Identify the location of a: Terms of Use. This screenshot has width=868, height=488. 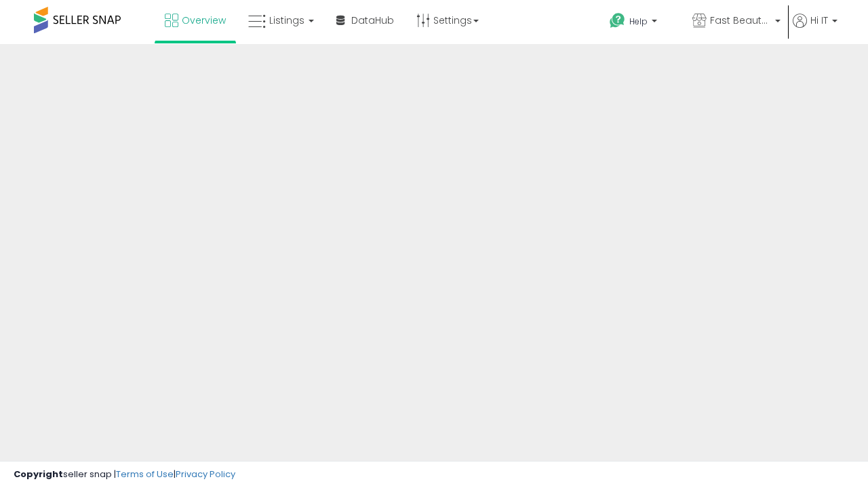
(144, 473).